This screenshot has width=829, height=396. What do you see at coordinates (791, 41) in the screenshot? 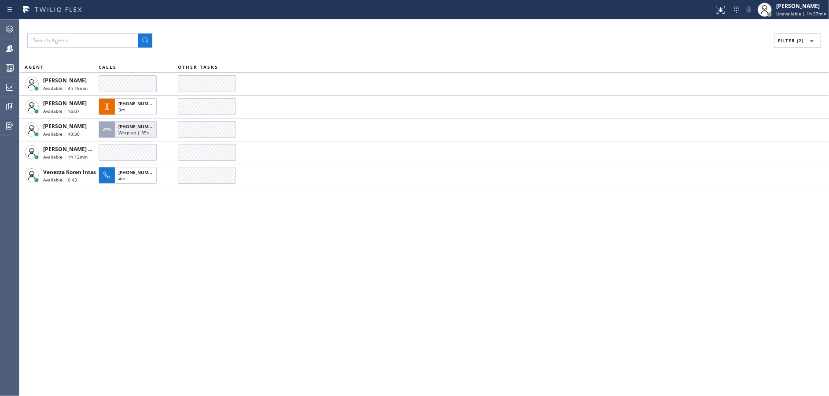
I see `span: Filter (2)` at bounding box center [791, 41].